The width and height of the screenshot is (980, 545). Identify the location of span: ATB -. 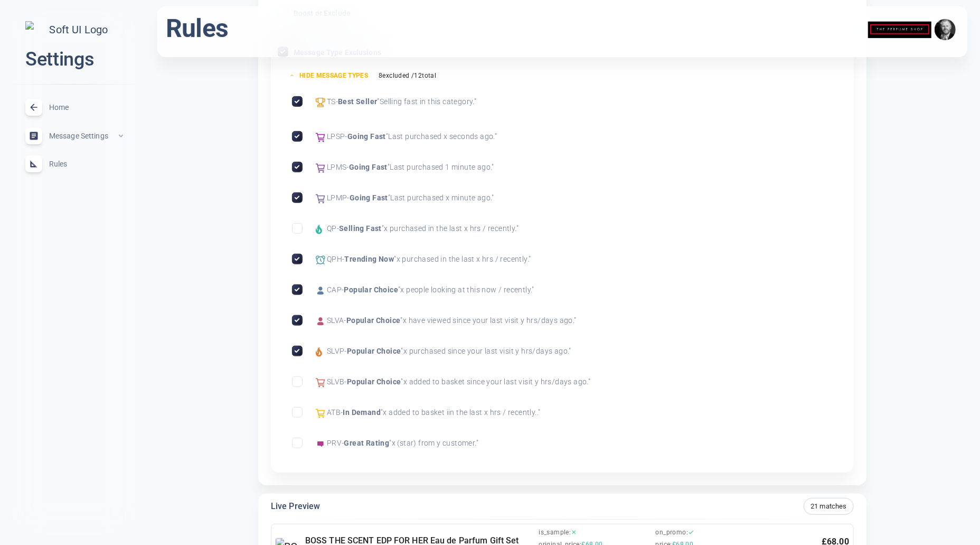
(335, 413).